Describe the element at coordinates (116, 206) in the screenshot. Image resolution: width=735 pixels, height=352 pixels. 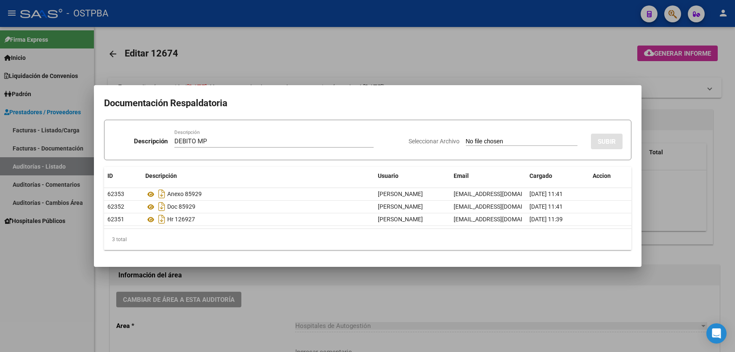
I see `span: 62352` at that location.